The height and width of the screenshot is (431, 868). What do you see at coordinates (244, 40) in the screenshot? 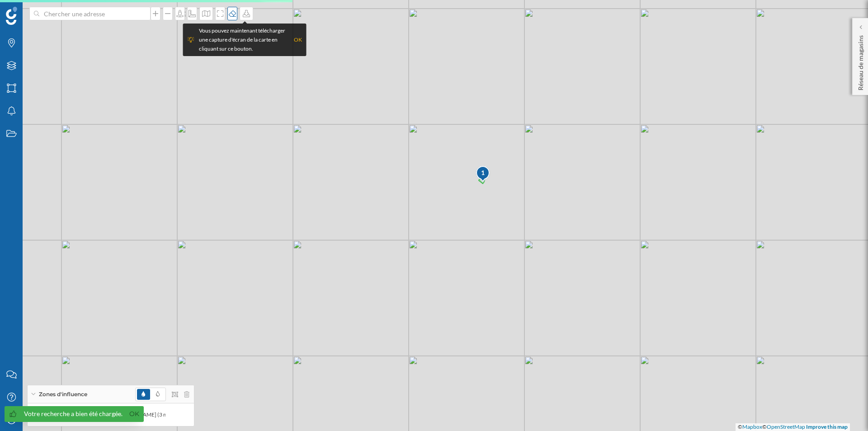
I see `div: Vous pouvez maintenant télécharger une capture d'écran de la carte en cliquant sur ce bouton.` at bounding box center [244, 40].